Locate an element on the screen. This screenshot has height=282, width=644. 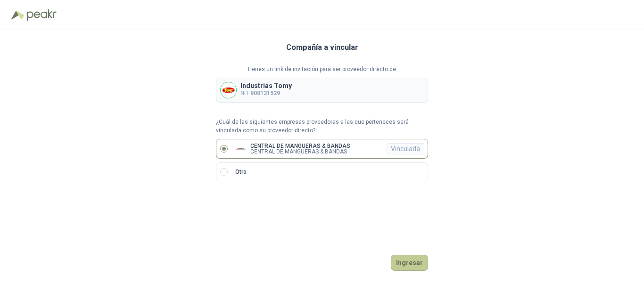
img: Logo is located at coordinates (18, 15).